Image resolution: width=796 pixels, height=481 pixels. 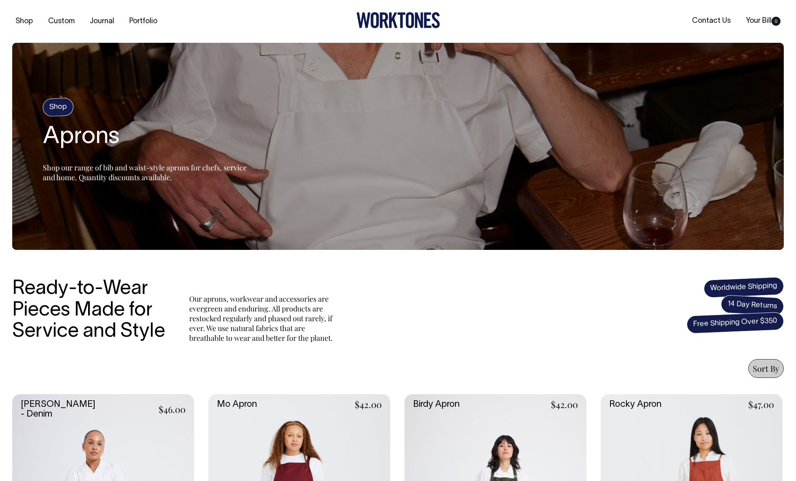 I want to click on a: Portfolio, so click(x=143, y=21).